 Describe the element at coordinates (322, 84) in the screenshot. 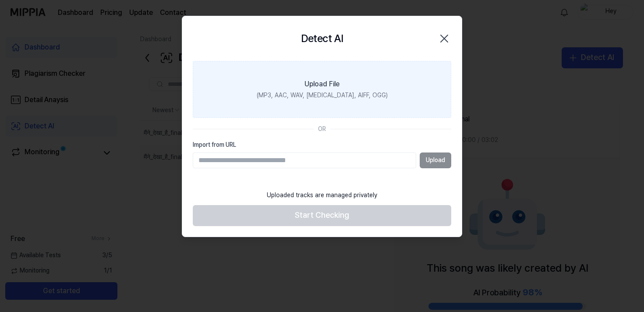

I see `div: Upload File` at that location.